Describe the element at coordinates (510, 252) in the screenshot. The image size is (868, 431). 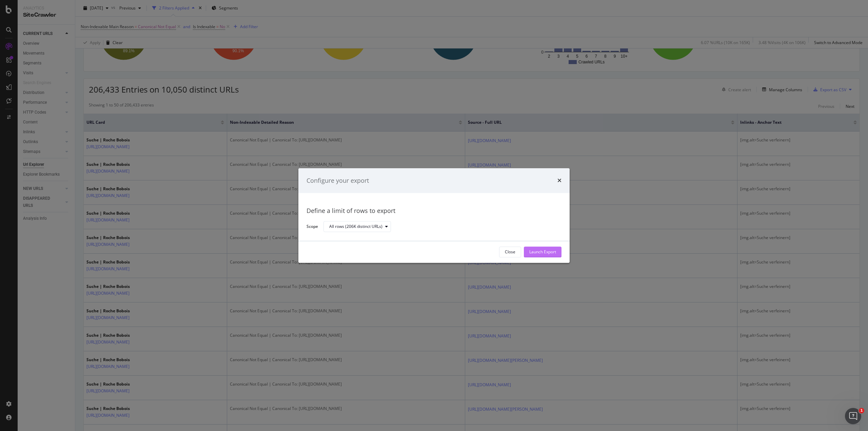
I see `div: Close` at that location.